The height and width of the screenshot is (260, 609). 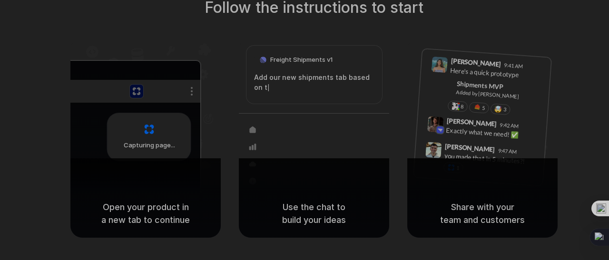 What do you see at coordinates (494, 134) in the screenshot?
I see `div: Exactly what we need! ✅` at bounding box center [494, 134].